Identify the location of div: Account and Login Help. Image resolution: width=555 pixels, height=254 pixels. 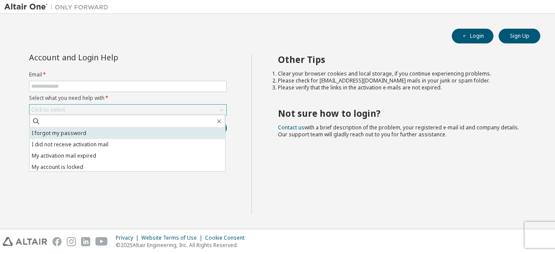
(108, 57).